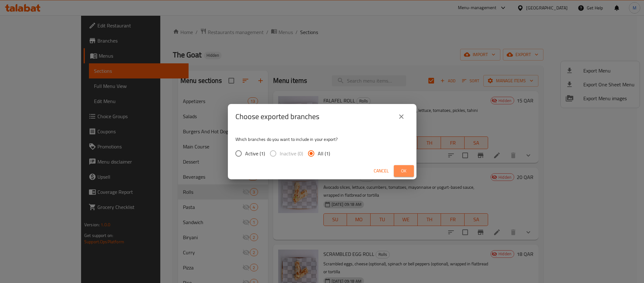 The width and height of the screenshot is (644, 283). What do you see at coordinates (401, 117) in the screenshot?
I see `button: close` at bounding box center [401, 117].